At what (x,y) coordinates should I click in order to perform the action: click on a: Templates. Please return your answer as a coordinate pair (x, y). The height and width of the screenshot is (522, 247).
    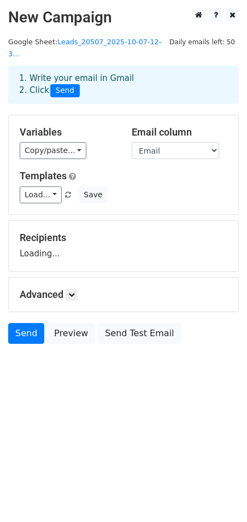
    Looking at the image, I should click on (43, 176).